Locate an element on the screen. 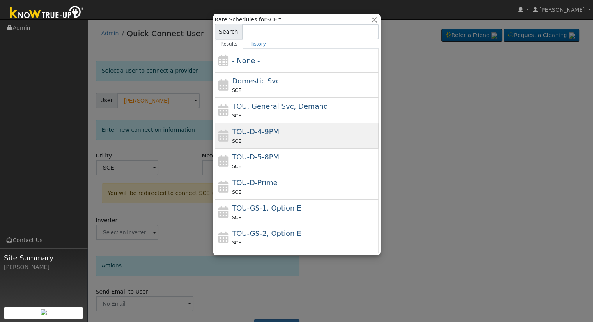  span: TOU-GS-1, Option E is located at coordinates (266, 208).